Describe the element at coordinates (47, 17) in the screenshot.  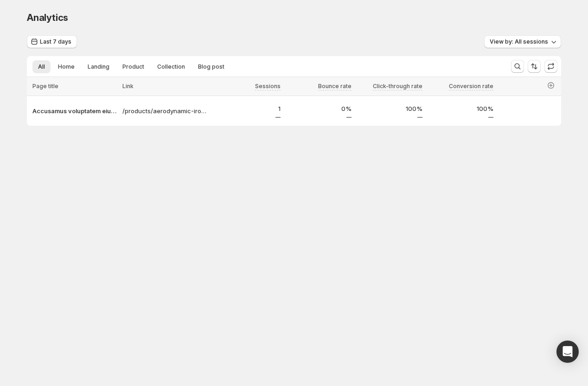
I see `span: Analytics` at that location.